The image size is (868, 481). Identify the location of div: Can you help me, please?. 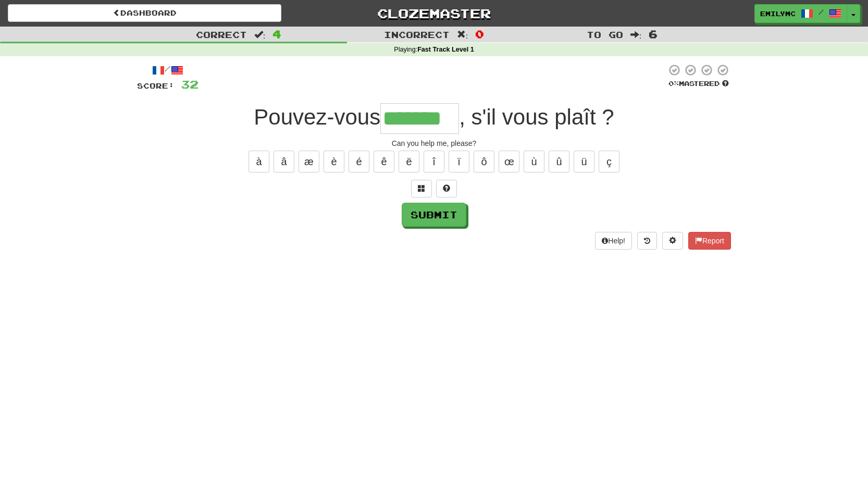
(434, 143).